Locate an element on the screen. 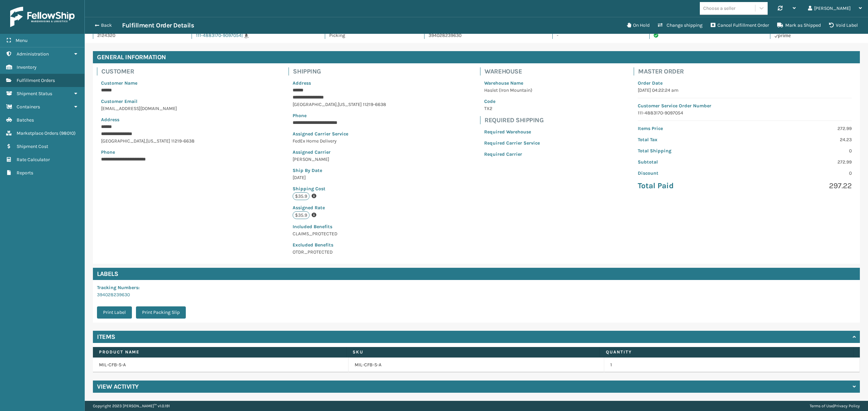 This screenshot has height=411, width=868. label: Quantity is located at coordinates (727, 352).